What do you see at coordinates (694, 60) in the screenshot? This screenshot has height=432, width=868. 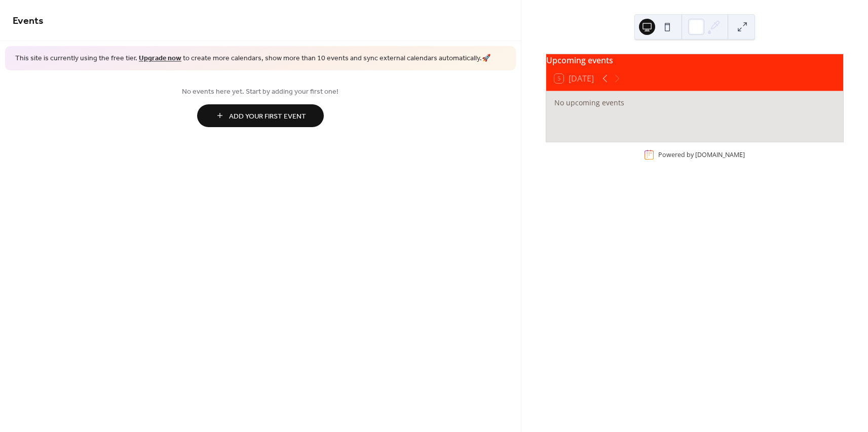 I see `div: Upcoming events` at bounding box center [694, 60].